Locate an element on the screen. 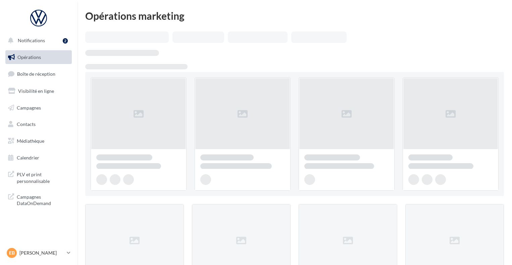 The image size is (512, 265). a: Contacts is located at coordinates (39, 124).